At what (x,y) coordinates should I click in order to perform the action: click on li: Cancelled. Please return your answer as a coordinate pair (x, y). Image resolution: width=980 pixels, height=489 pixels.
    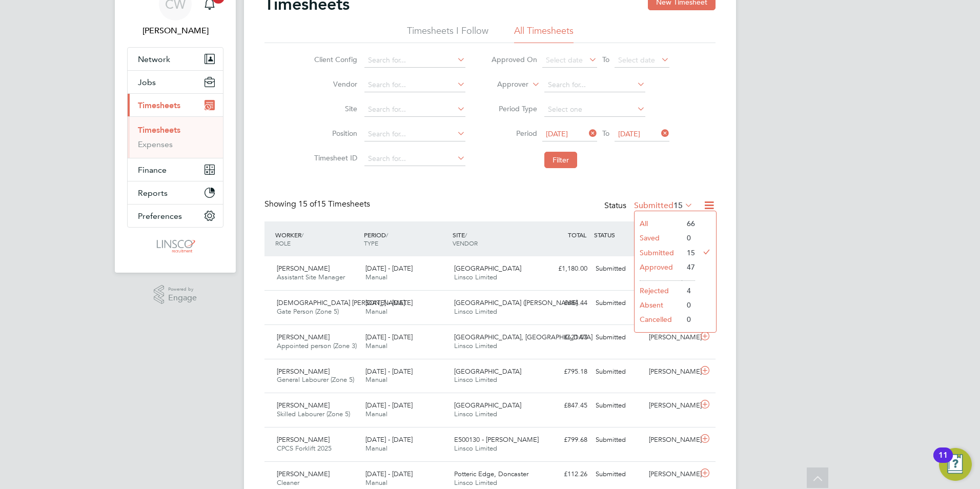
    Looking at the image, I should click on (658, 319).